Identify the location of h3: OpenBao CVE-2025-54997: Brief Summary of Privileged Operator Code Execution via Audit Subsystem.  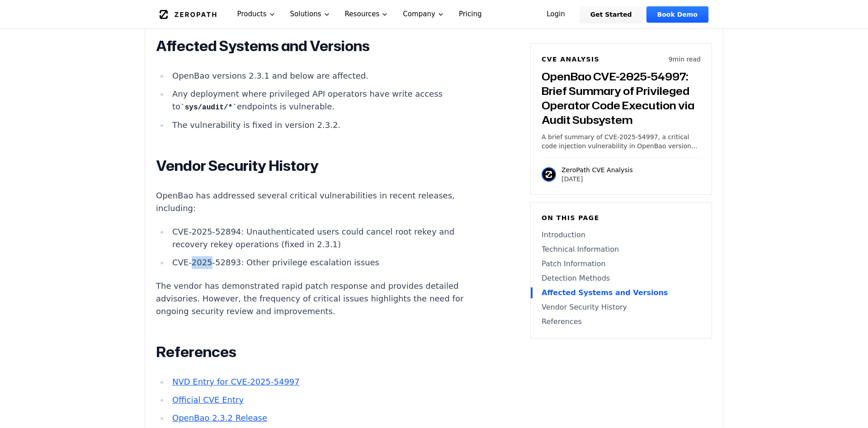
(621, 98).